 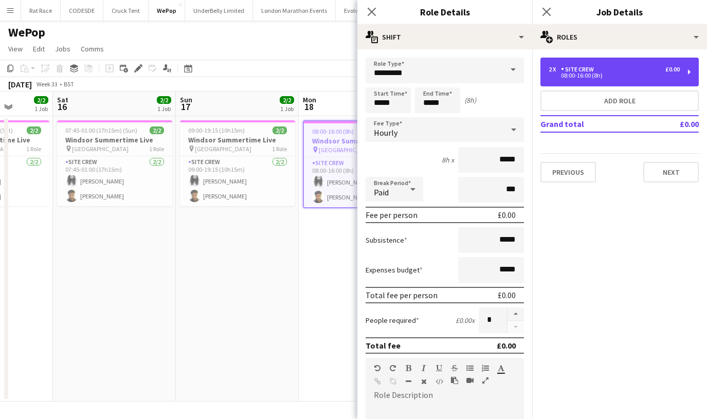 What do you see at coordinates (332, 131) in the screenshot?
I see `span: 08:00-16:00 (8h)` at bounding box center [332, 131].